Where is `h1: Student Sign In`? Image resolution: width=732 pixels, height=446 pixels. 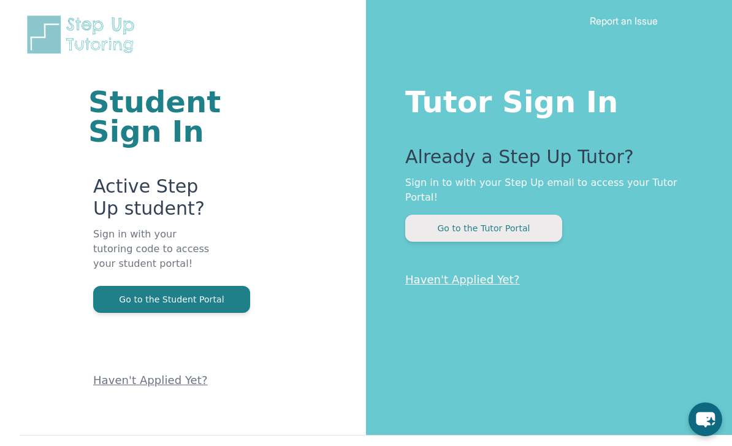 h1: Student Sign In is located at coordinates (153, 116).